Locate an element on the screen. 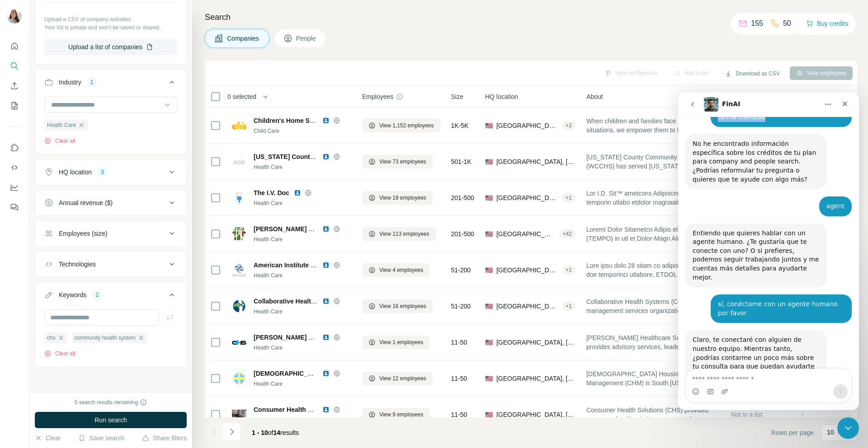 This screenshot has width=868, height=448. div: sí, conéctame con un agente humano por favor is located at coordinates (103, 217).